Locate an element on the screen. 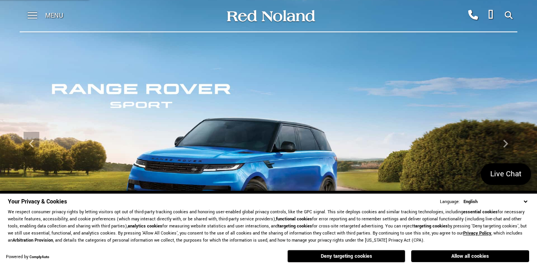  u: Privacy Policy is located at coordinates (477, 233).